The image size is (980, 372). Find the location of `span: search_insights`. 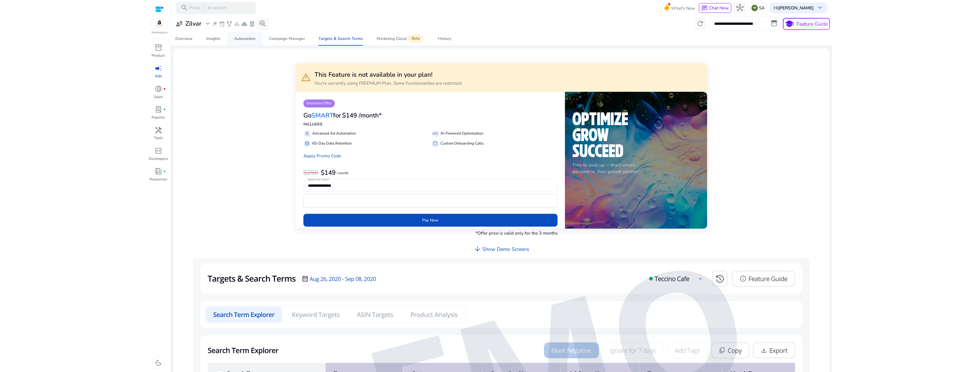

span: search_insights is located at coordinates (262, 24).